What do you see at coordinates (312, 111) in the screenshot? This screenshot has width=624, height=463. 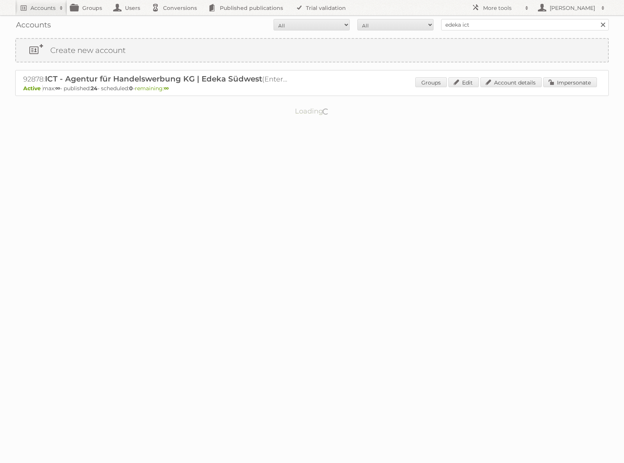 I see `p: Loading` at bounding box center [312, 111].